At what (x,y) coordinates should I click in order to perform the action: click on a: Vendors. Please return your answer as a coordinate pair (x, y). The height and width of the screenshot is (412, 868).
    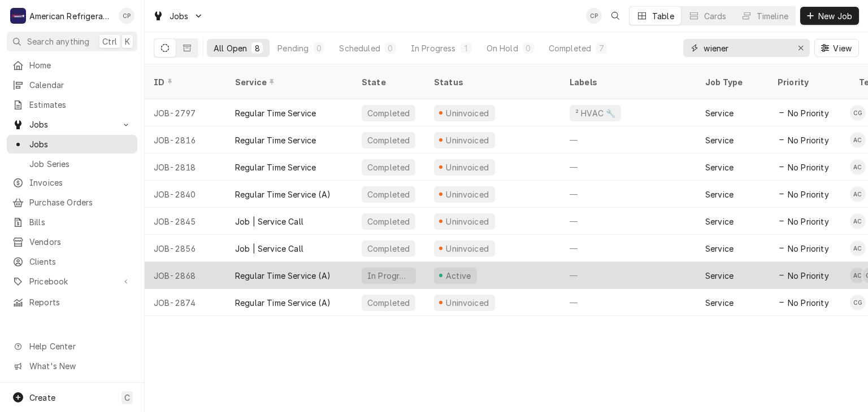
    Looking at the image, I should click on (72, 242).